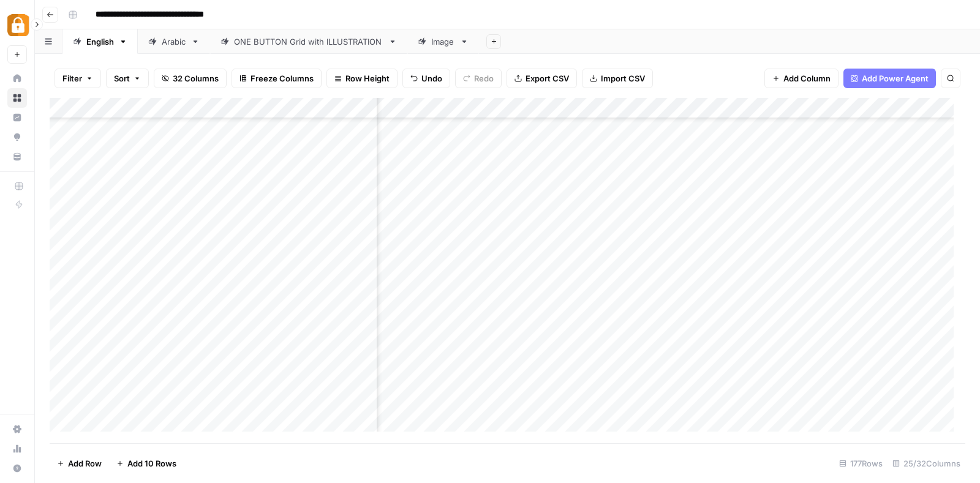  What do you see at coordinates (152, 463) in the screenshot?
I see `span: Add 10 Rows` at bounding box center [152, 463].